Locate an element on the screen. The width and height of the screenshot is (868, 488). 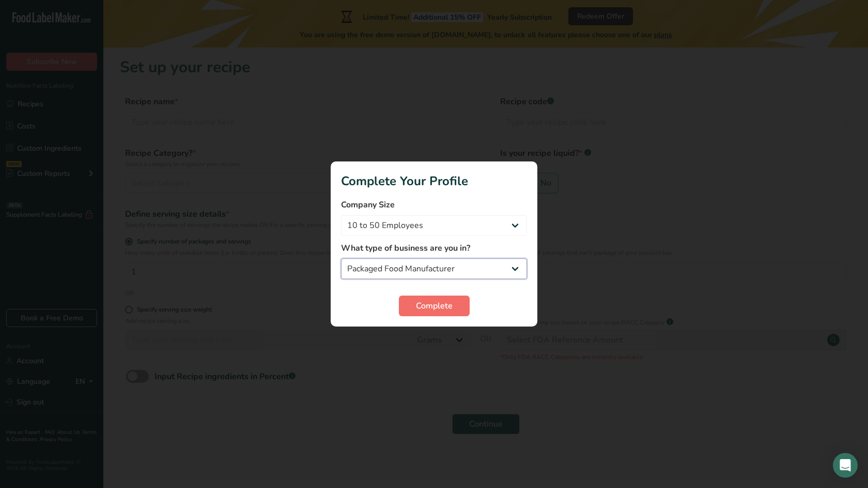
button: Complete is located at coordinates (434, 306).